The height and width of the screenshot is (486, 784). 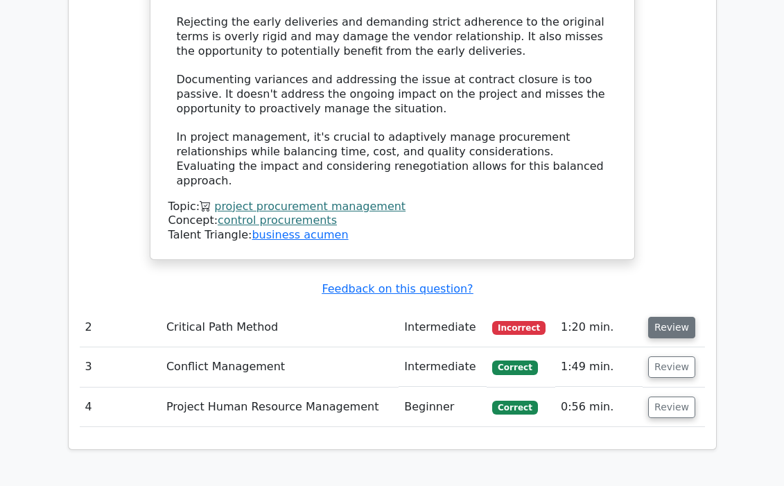 What do you see at coordinates (392, 206) in the screenshot?
I see `div: Topic:` at bounding box center [392, 206].